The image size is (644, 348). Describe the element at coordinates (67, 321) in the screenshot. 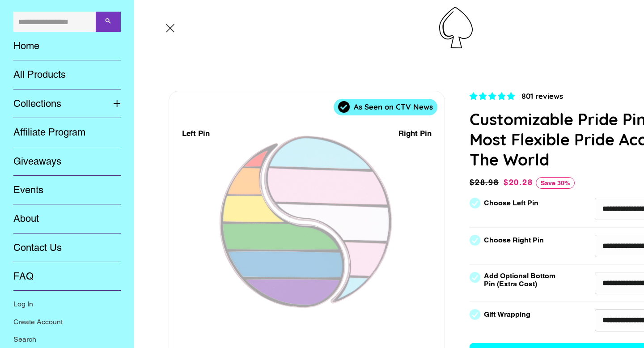

I see `a: Create Account` at that location.